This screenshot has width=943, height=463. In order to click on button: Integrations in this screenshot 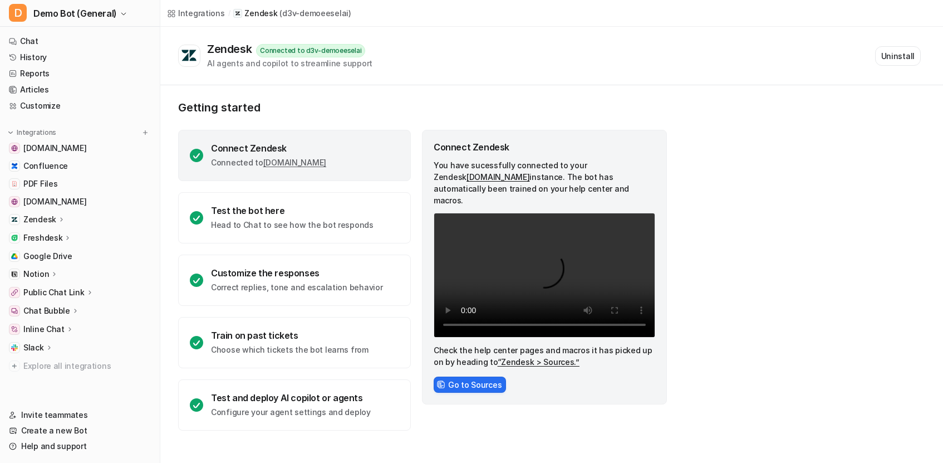, I will do `click(32, 132)`.